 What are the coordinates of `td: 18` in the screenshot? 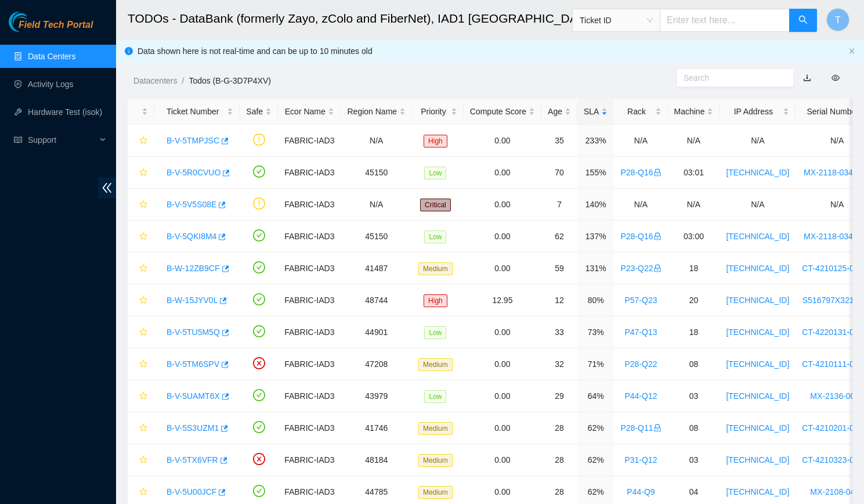 It's located at (694, 332).